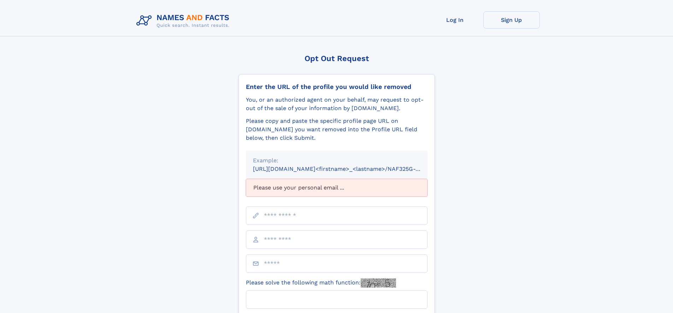 This screenshot has width=673, height=313. Describe the element at coordinates (321, 283) in the screenshot. I see `label: Please solve the following math function:` at that location.